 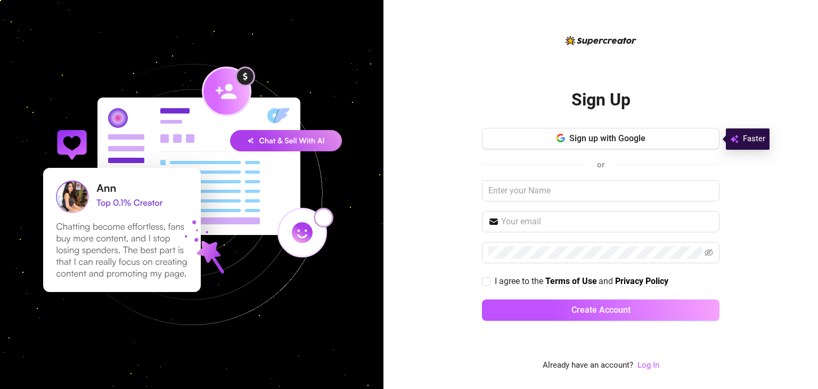 I want to click on strong: Terms of Use, so click(x=571, y=281).